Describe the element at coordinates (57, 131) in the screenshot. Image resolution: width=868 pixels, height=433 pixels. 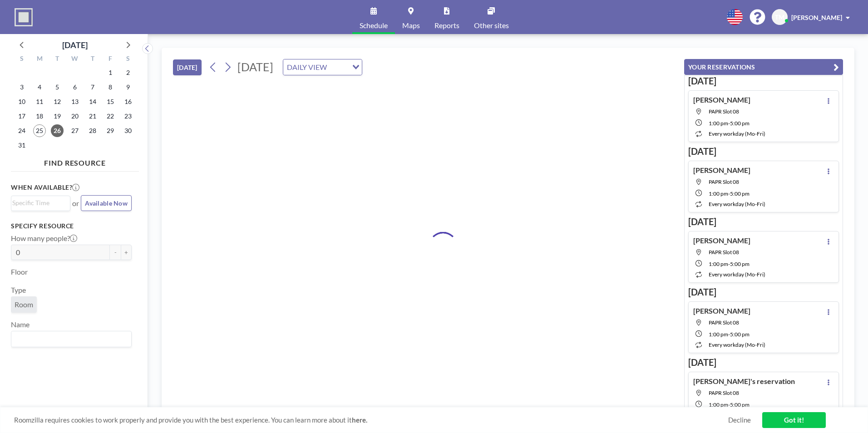
I see `span: Tuesday, August 26, 2025` at that location.